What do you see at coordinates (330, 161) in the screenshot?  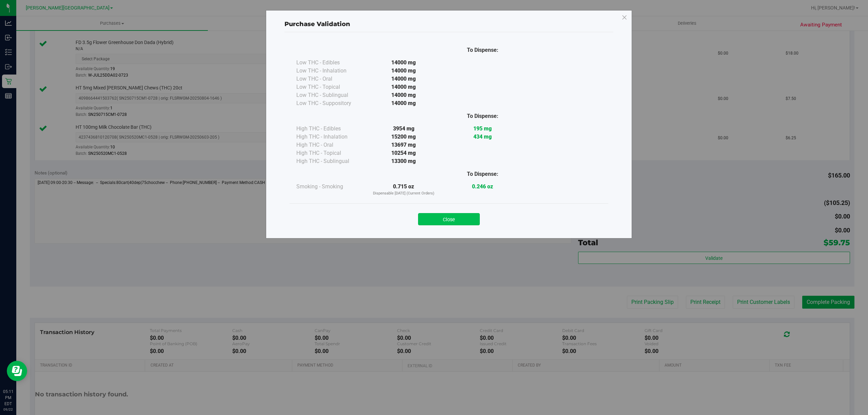 I see `div: High THC - Sublingual` at bounding box center [330, 161].